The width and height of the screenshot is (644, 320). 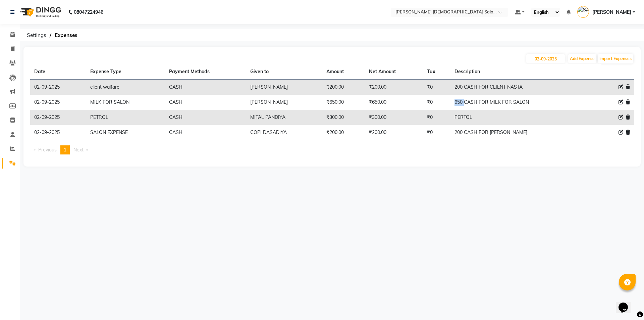 I want to click on td: GOPI DASADIYA, so click(x=284, y=132).